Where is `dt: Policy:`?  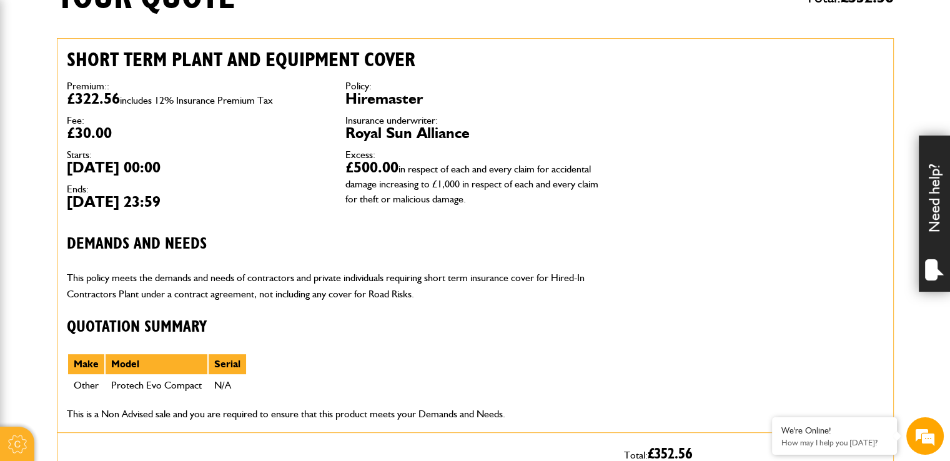
dt: Policy: is located at coordinates (475, 86).